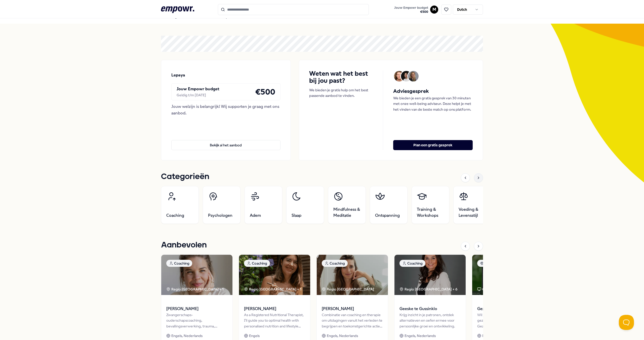 Image resolution: width=644 pixels, height=340 pixels. I want to click on div: Combinatie van coaching en therapie om uitdagingen vanuit het verleden te begrijpen en toekomstge..., so click(352, 320).